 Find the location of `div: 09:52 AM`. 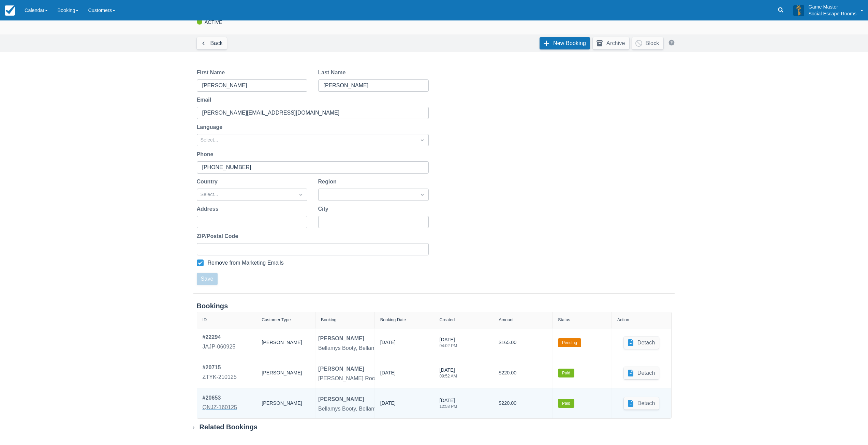

div: 09:52 AM is located at coordinates (448, 375).